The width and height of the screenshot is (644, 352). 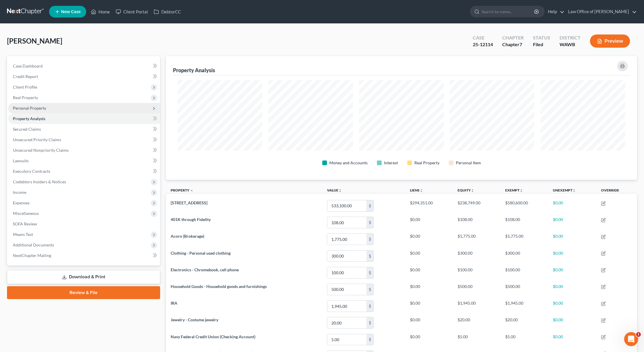 I want to click on span: Executory Contracts, so click(x=32, y=171).